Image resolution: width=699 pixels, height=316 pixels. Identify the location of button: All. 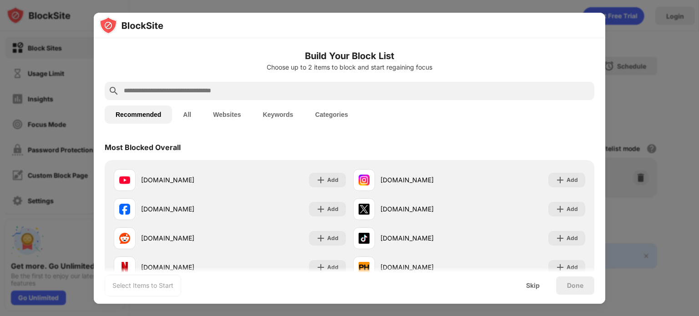
(187, 115).